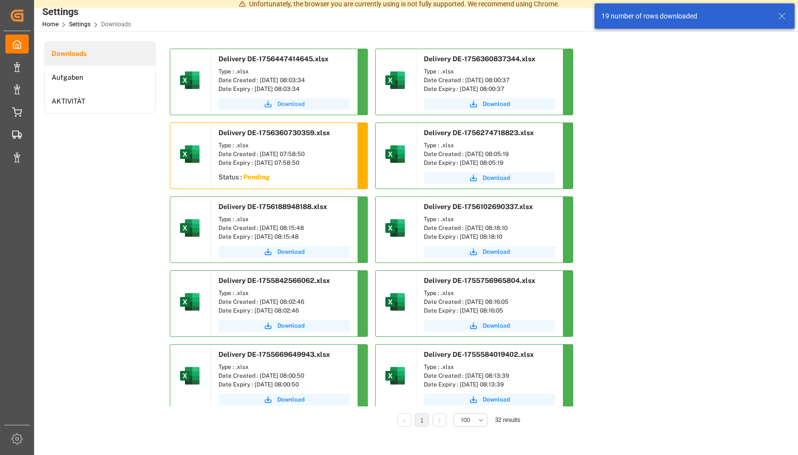  What do you see at coordinates (100, 101) in the screenshot?
I see `li: AKTIVITÄT` at bounding box center [100, 101].